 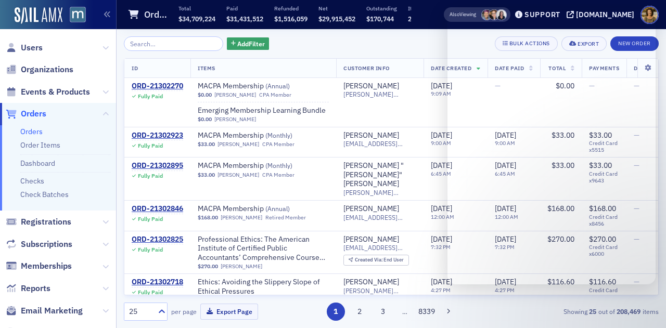 What do you see at coordinates (33, 114) in the screenshot?
I see `span: Orders` at bounding box center [33, 114].